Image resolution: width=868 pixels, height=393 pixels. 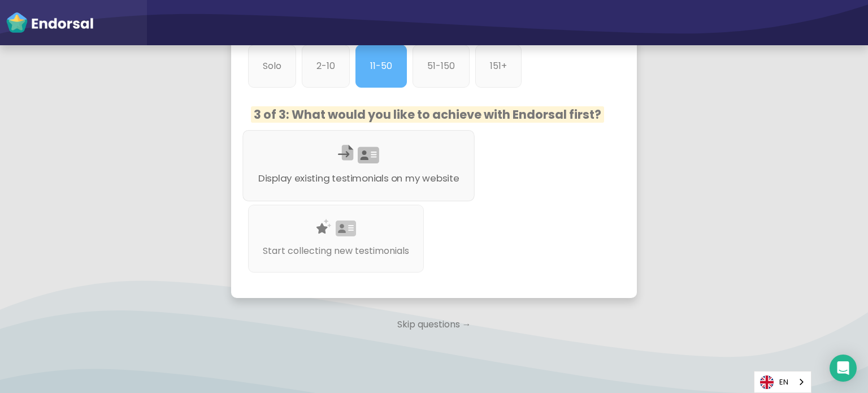 What do you see at coordinates (783, 382) in the screenshot?
I see `div: Language` at bounding box center [783, 382].